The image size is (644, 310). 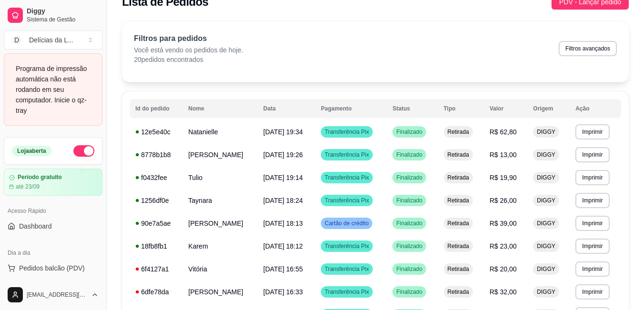 What do you see at coordinates (220, 108) in the screenshot?
I see `th: Nome` at bounding box center [220, 108].